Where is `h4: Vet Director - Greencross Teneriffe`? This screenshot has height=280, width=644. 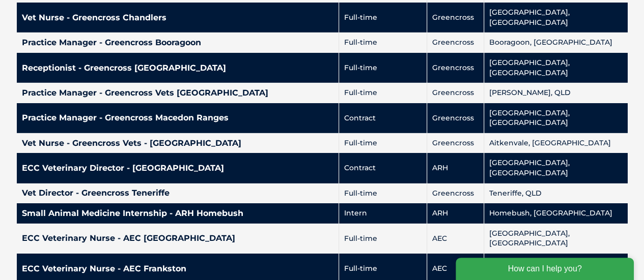
h4: Vet Director - Greencross Teneriffe is located at coordinates (178, 193).